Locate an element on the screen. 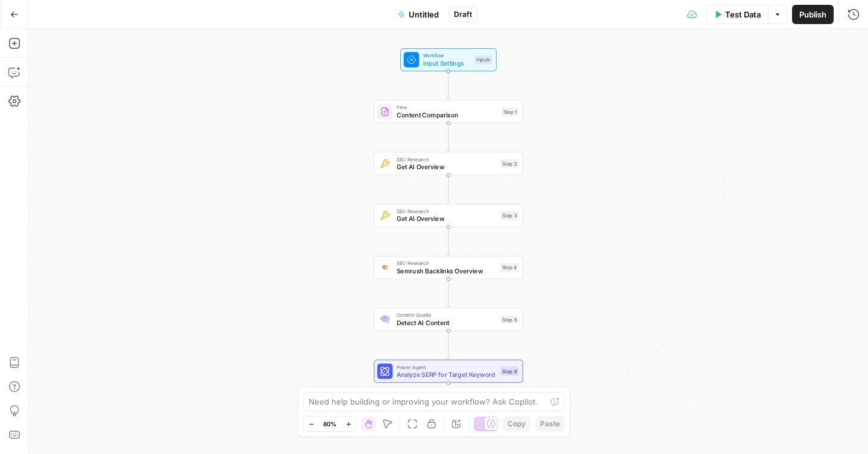 This screenshot has width=868, height=454. span: Detect AI Content is located at coordinates (447, 323).